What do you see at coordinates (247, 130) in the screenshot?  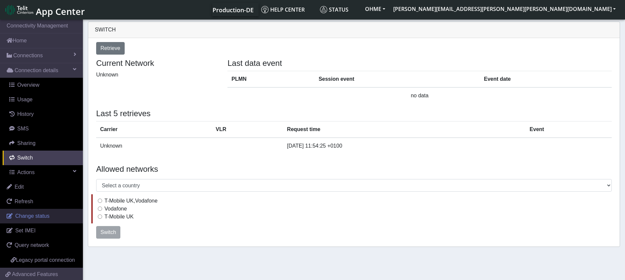 I see `th: VLR` at bounding box center [247, 130].